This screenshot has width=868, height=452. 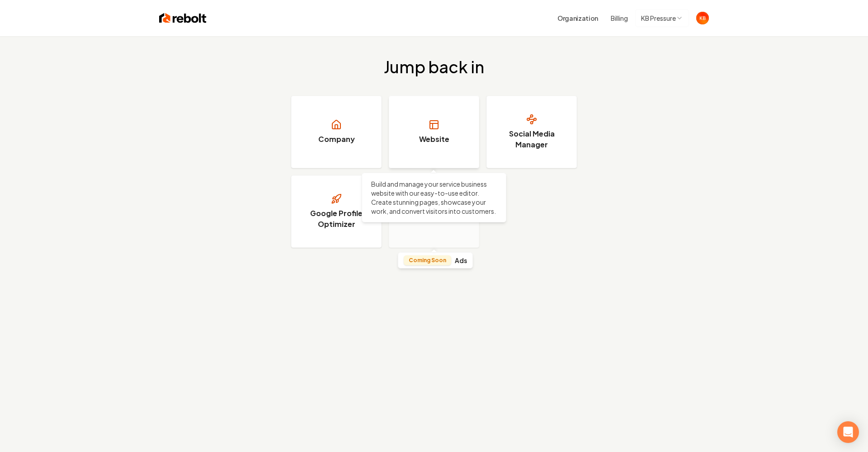 What do you see at coordinates (461, 260) in the screenshot?
I see `h4: Ads` at bounding box center [461, 260].